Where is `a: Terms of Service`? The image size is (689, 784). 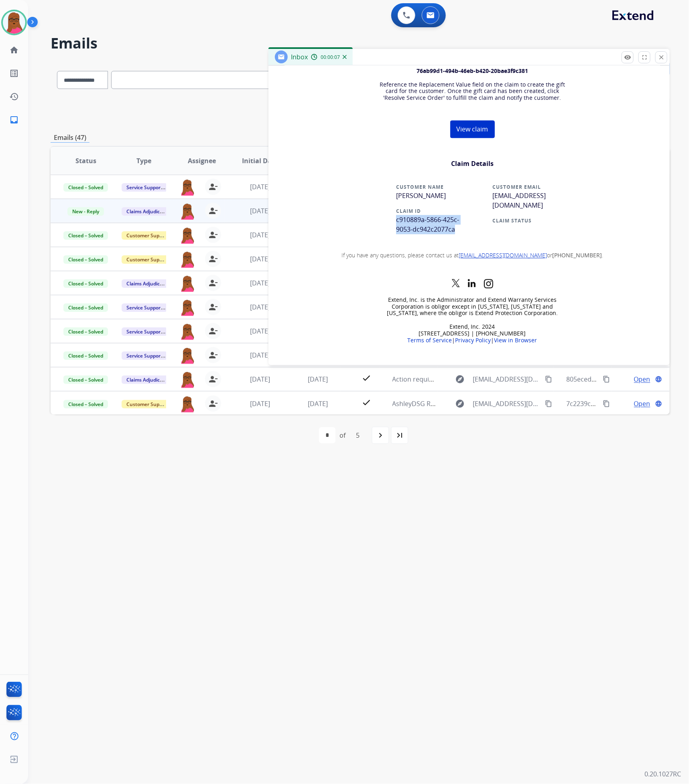 a: Terms of Service is located at coordinates (430, 341).